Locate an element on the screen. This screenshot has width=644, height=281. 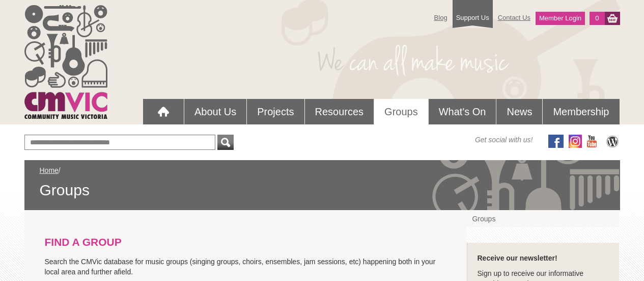
img: CMVic Blog is located at coordinates (612, 141).